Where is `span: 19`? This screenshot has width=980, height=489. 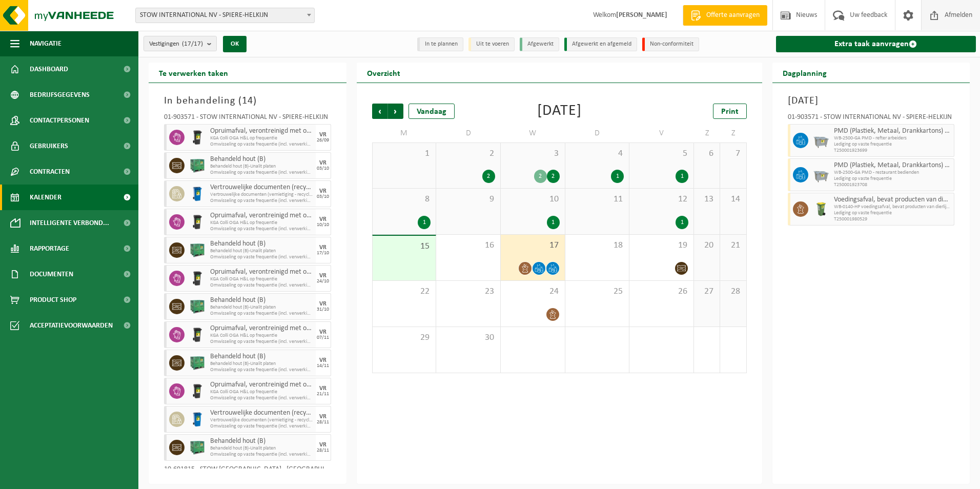
span: 19 is located at coordinates (661, 245).